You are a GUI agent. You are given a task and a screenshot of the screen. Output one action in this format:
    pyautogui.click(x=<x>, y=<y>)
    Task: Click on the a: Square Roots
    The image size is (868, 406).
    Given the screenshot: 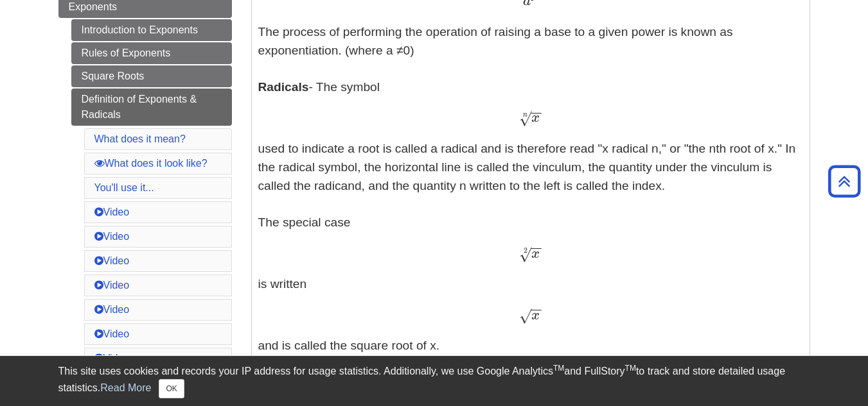 What is the action you would take?
    pyautogui.click(x=151, y=76)
    